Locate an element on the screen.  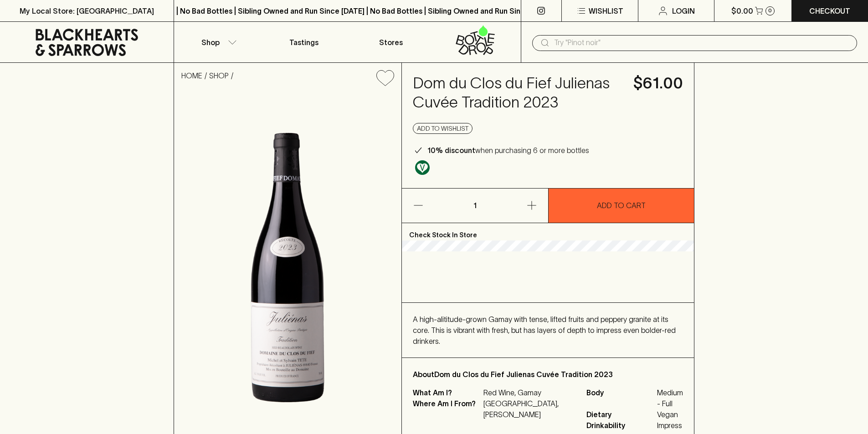
span: Drinkability is located at coordinates (620, 425).